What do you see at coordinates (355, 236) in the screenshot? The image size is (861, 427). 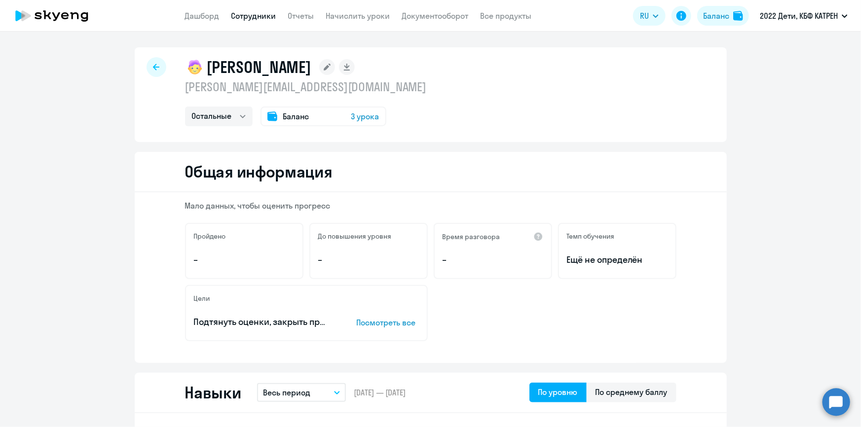 I see `h5: До повышения уровня` at bounding box center [355, 236].